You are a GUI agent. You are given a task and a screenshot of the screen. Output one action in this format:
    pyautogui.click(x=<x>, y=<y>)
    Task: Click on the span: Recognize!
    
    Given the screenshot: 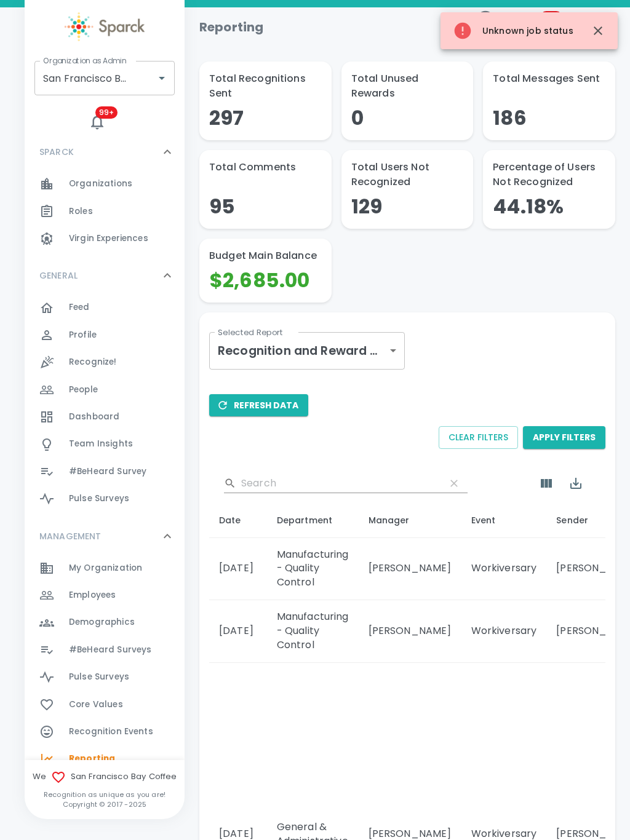 What is the action you would take?
    pyautogui.click(x=93, y=362)
    